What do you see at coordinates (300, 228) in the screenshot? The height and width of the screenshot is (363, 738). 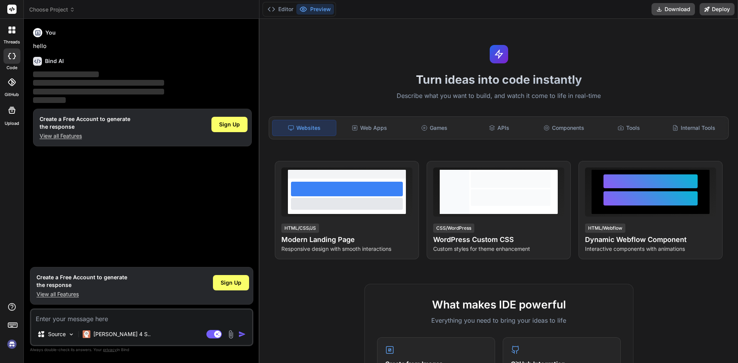 I see `div: HTML/CSS/JS` at bounding box center [300, 228].